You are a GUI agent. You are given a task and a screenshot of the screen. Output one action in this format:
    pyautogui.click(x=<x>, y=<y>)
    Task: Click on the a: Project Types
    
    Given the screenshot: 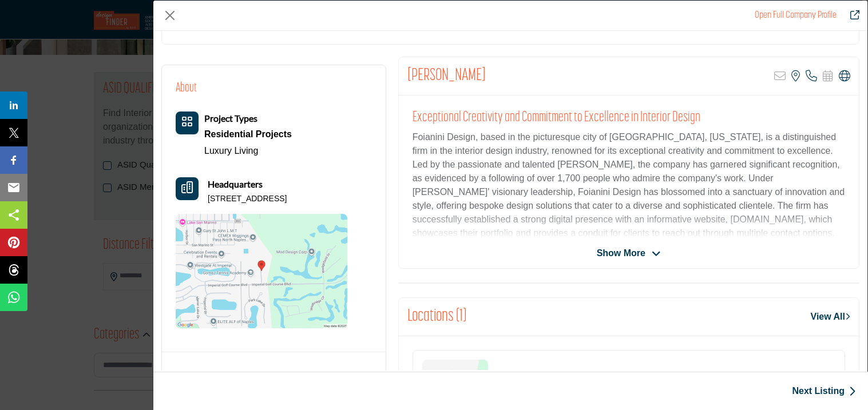 What is the action you would take?
    pyautogui.click(x=231, y=118)
    